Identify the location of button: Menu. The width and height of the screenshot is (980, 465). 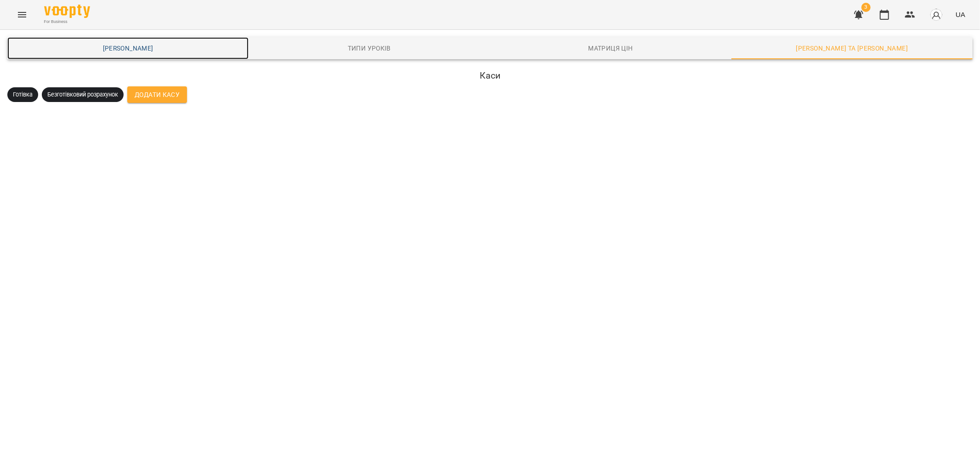
(22, 14).